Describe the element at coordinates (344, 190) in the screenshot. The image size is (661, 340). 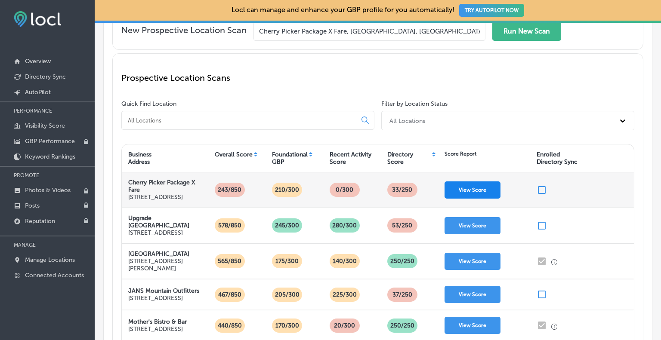
I see `p: 0/300` at that location.